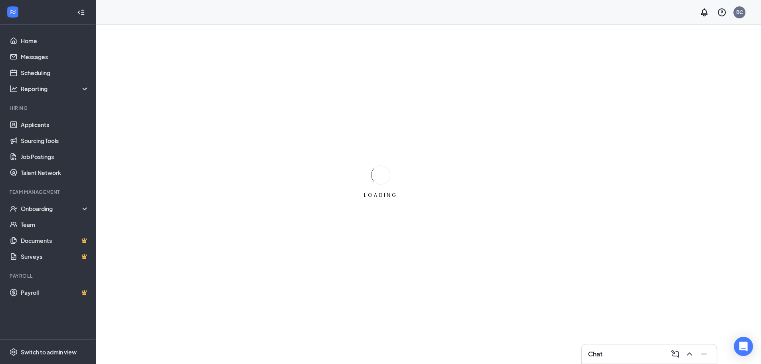  I want to click on a: PayrollCrown, so click(55, 292).